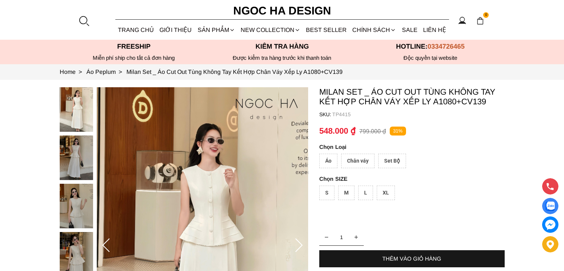 This screenshot has width=564, height=271. Describe the element at coordinates (385, 192) in the screenshot. I see `div: XL` at that location.